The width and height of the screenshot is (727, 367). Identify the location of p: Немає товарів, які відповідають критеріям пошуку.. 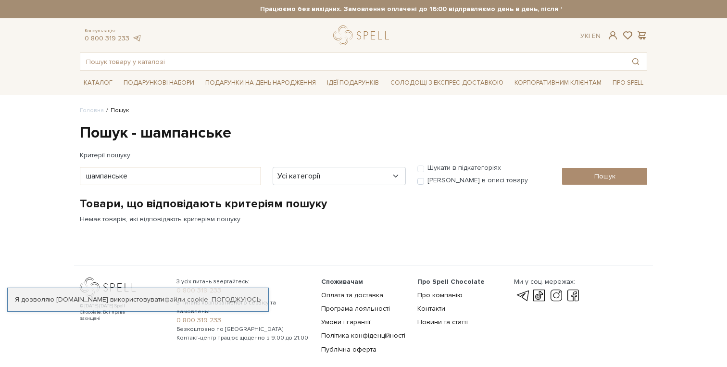
(364, 219).